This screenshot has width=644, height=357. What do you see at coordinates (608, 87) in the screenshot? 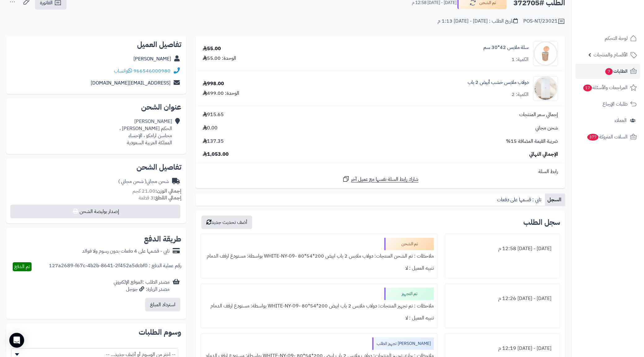
I see `a: المراجعات والأسئلة17` at bounding box center [608, 87].